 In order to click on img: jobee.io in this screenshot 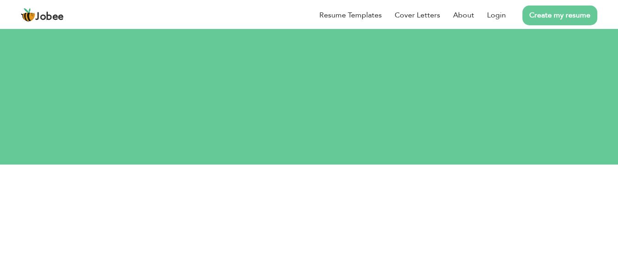, I will do `click(28, 15)`.